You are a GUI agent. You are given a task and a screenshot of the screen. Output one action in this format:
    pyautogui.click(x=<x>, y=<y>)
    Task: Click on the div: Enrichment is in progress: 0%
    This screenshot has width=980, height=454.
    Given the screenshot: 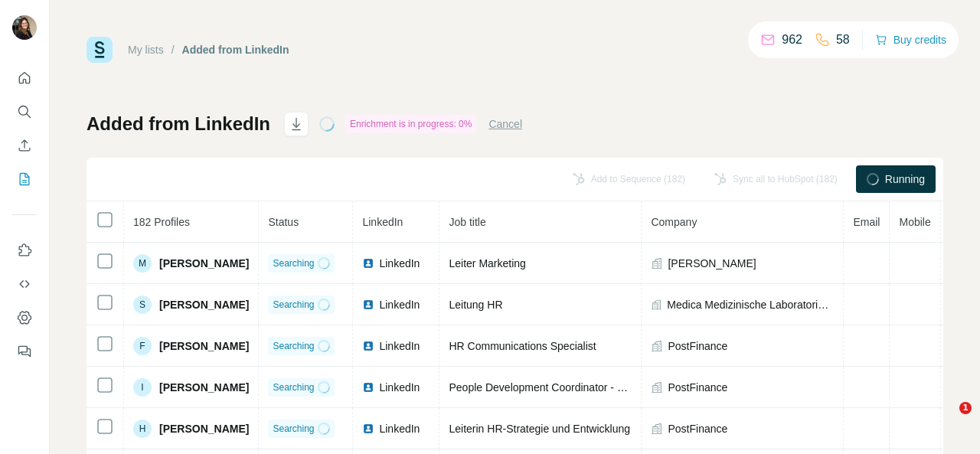 What is the action you would take?
    pyautogui.click(x=410, y=124)
    